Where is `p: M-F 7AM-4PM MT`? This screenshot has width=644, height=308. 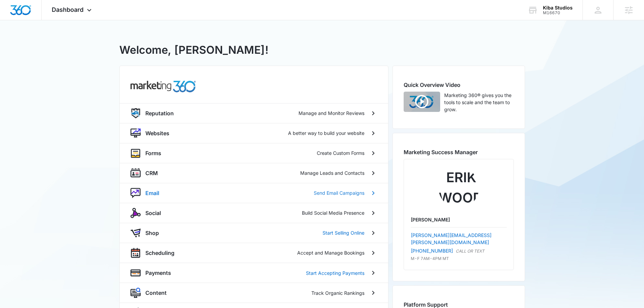 p: M-F 7AM-4PM MT is located at coordinates (458, 259).